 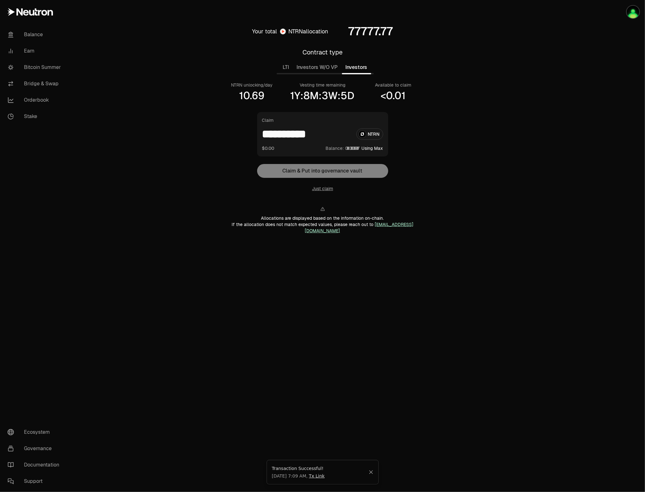 What do you see at coordinates (371, 472) in the screenshot?
I see `button: Close` at bounding box center [371, 472].